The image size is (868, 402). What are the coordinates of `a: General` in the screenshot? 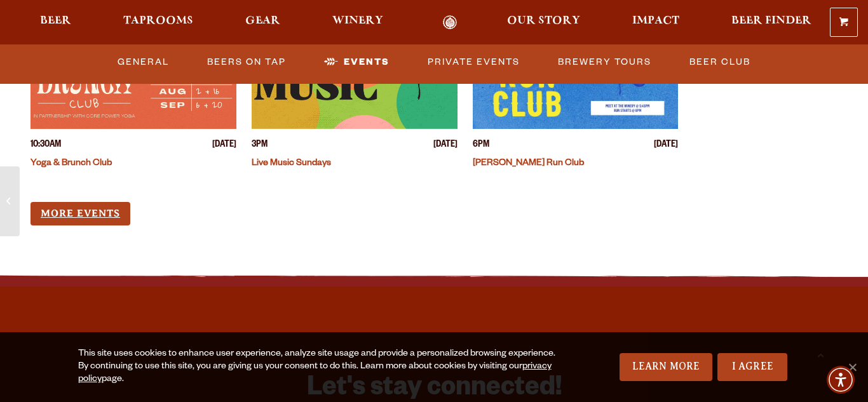 It's located at (143, 62).